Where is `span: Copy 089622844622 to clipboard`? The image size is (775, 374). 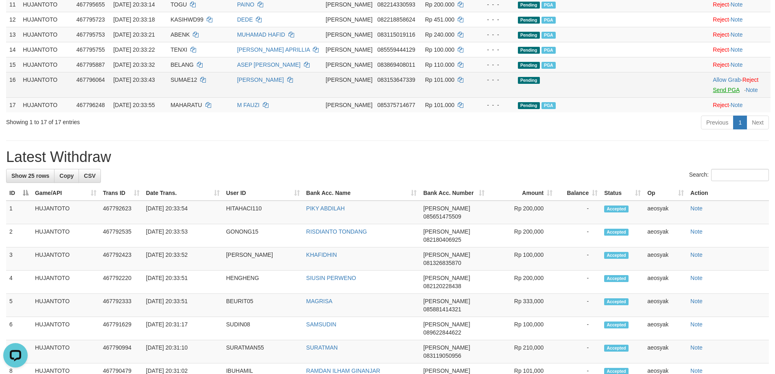 span: Copy 089622844622 to clipboard is located at coordinates (442, 332).